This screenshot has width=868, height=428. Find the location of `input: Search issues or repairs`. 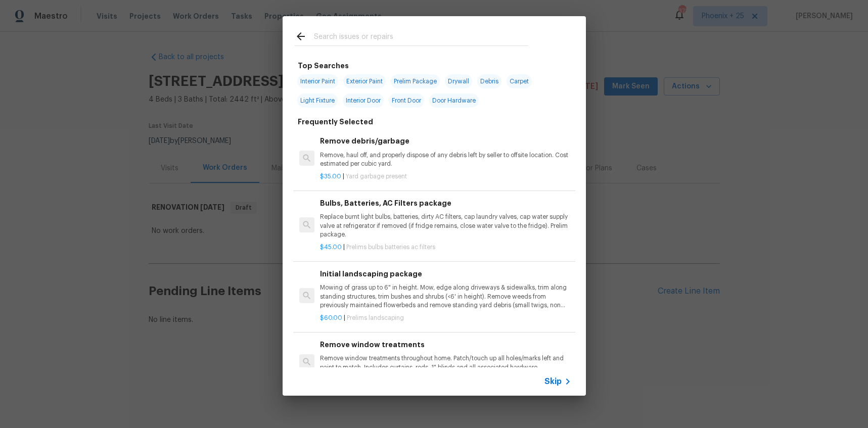

input: Search issues or repairs is located at coordinates (421, 38).